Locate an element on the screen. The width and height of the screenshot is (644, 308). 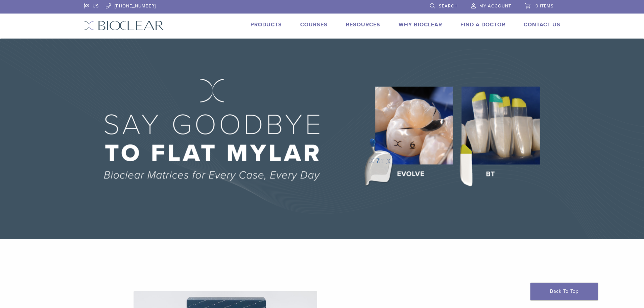
a: Products is located at coordinates (266, 25).